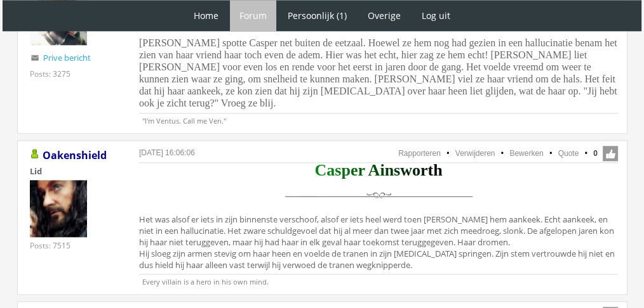  I want to click on span: t, so click(430, 170).